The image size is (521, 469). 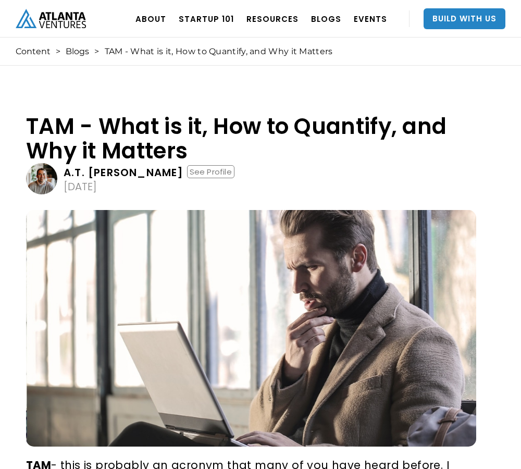 I want to click on a: Blogs, so click(x=77, y=52).